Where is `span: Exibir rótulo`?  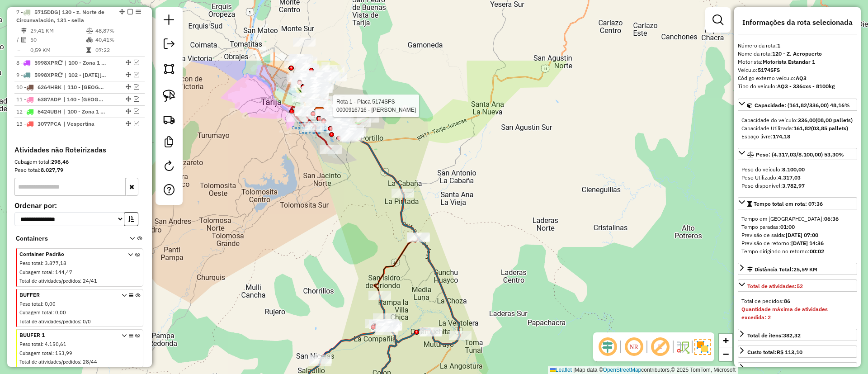 span: Exibir rótulo is located at coordinates (660, 347).